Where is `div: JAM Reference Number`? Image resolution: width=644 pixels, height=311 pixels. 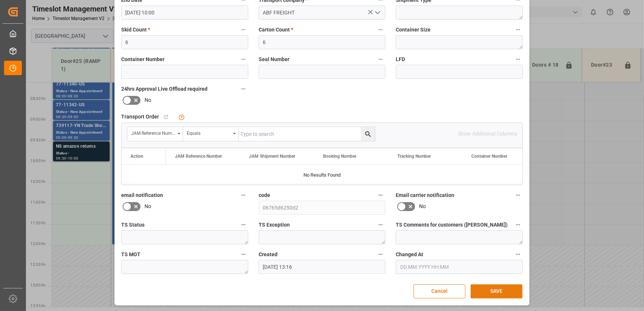 div: JAM Reference Number is located at coordinates (153, 132).